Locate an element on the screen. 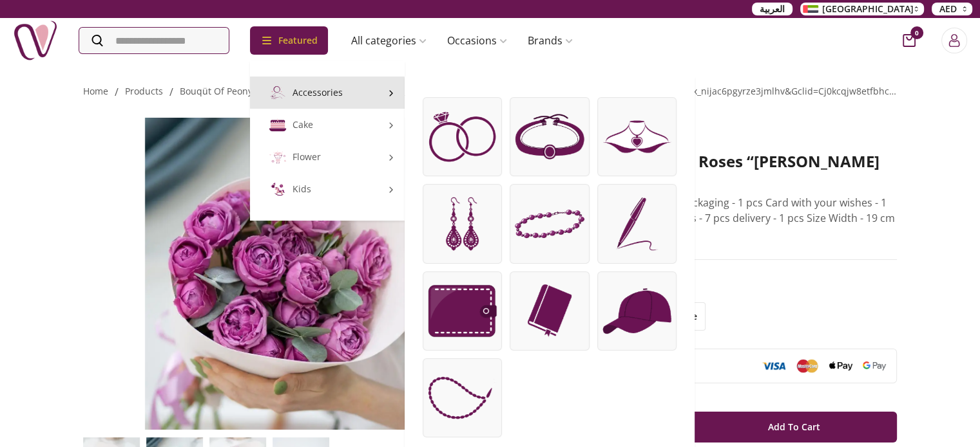 Image resolution: width=980 pixels, height=447 pixels. img: Cake is located at coordinates (278, 125).